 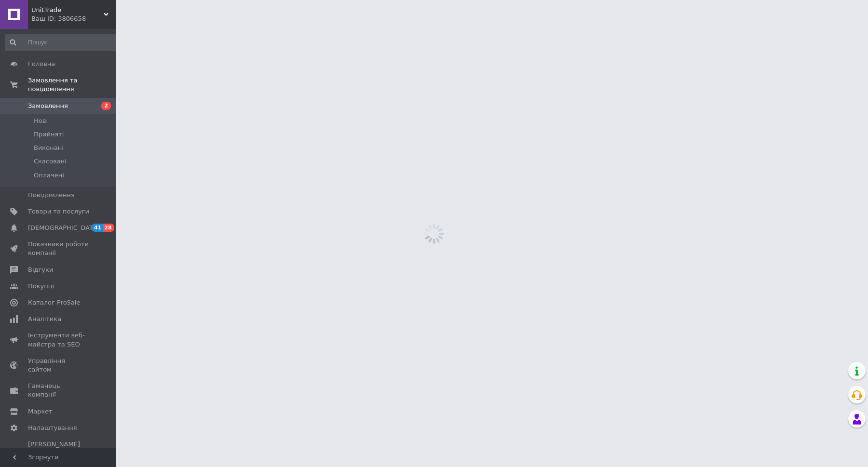 What do you see at coordinates (73, 18) in the screenshot?
I see `div: Ваш ID: 3806658` at bounding box center [73, 18].